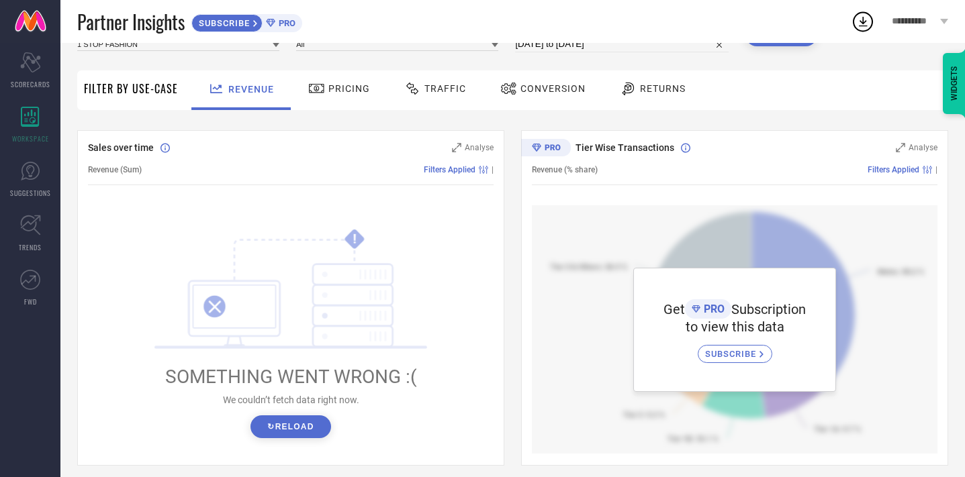 Image resolution: width=965 pixels, height=477 pixels. What do you see at coordinates (735, 327) in the screenshot?
I see `span: to view this data` at bounding box center [735, 327].